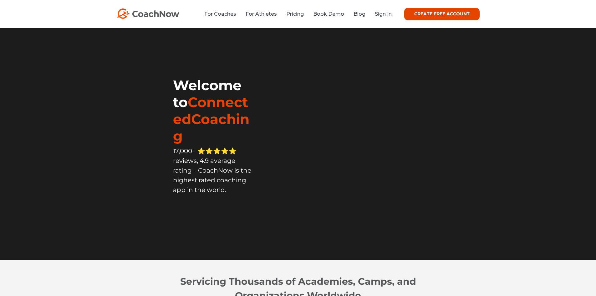  What do you see at coordinates (211, 119) in the screenshot?
I see `span: ConnectedCoaching` at bounding box center [211, 119].